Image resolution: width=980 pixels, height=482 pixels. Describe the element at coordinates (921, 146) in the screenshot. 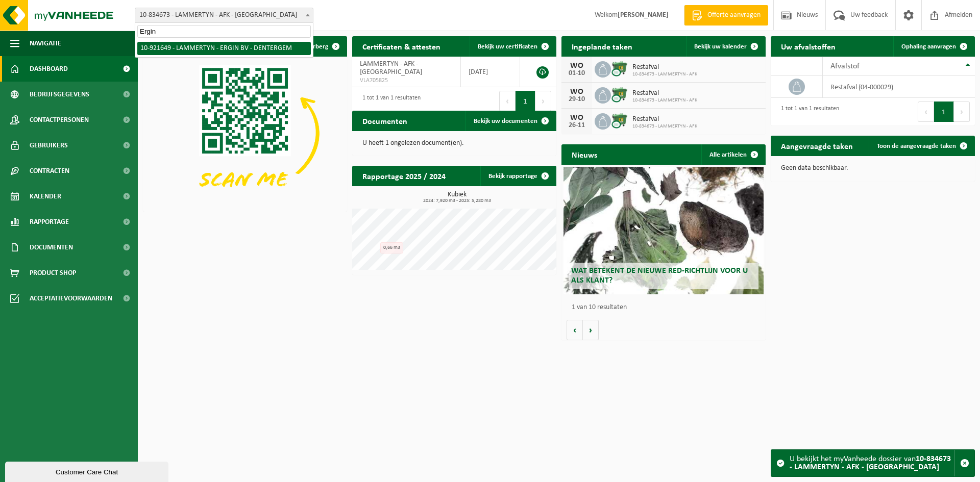

I see `a: Toon de aangevraagde taken` at that location.